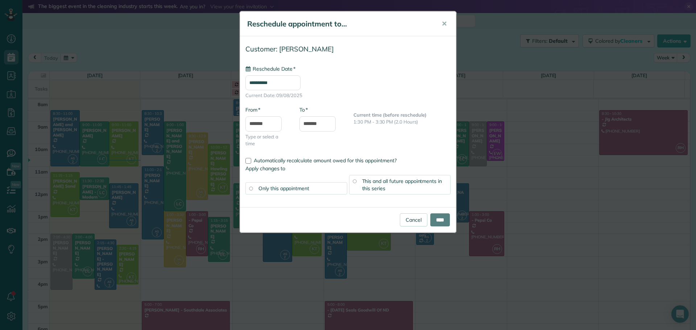 The width and height of the screenshot is (696, 330). I want to click on label: To, so click(304, 110).